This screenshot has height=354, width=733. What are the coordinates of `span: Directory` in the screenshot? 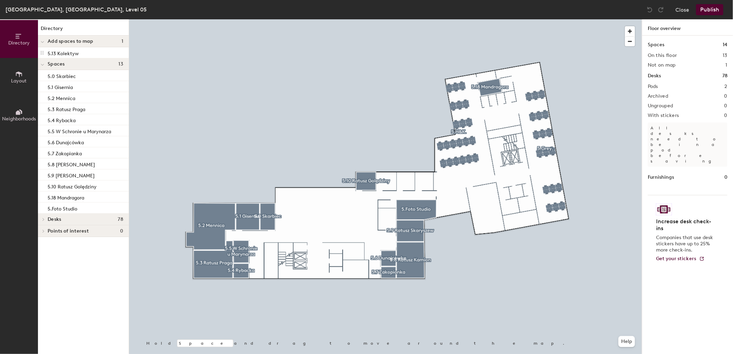 It's located at (19, 43).